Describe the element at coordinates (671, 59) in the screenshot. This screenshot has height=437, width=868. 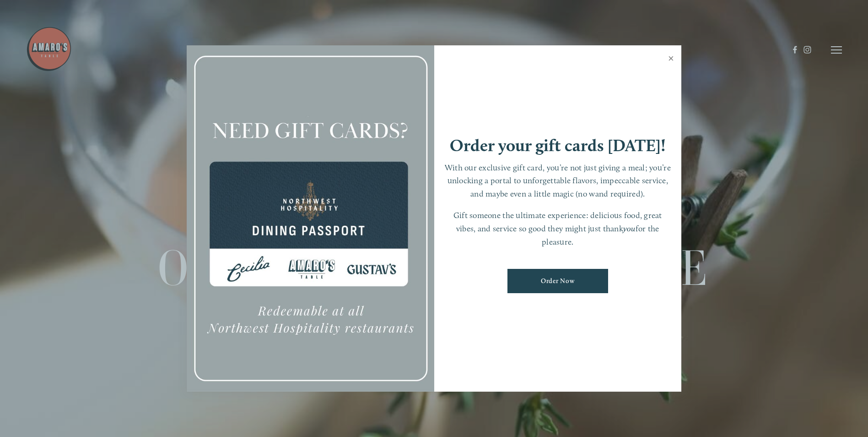
I see `a: Close` at that location.